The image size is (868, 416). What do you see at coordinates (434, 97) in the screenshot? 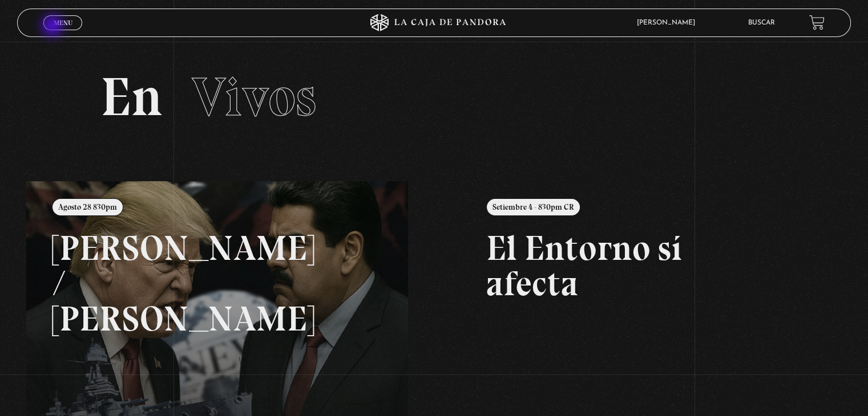
I see `h2: En` at bounding box center [434, 97].